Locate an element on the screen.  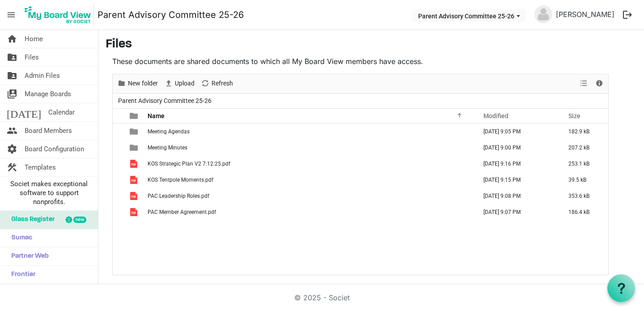
span: switch_account is located at coordinates (12, 94).